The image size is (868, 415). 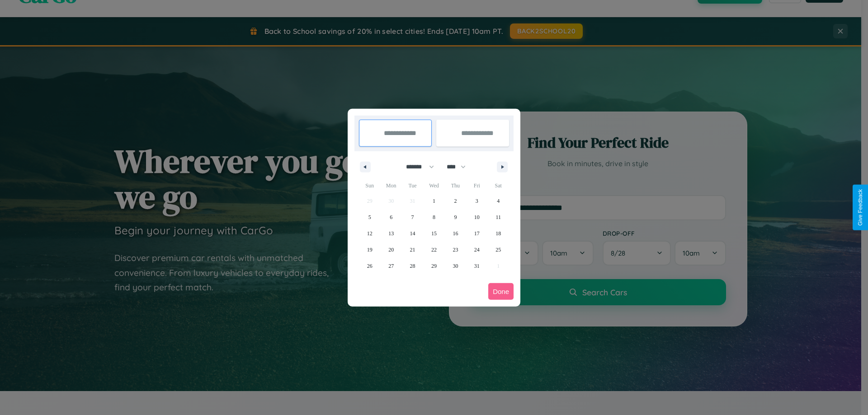 I want to click on span: 29, so click(x=434, y=266).